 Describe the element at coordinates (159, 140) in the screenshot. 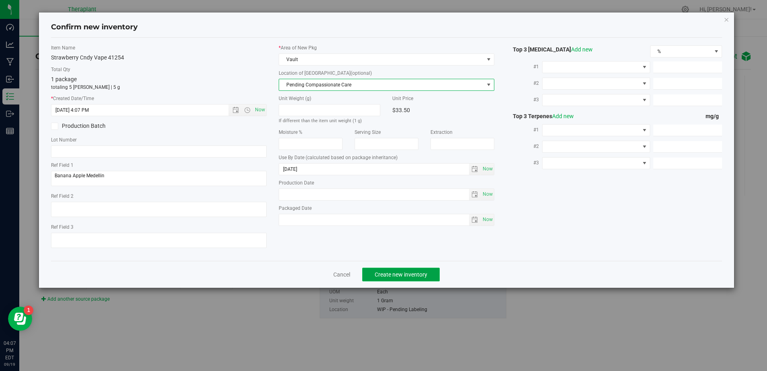

I see `label: Lot Number` at that location.